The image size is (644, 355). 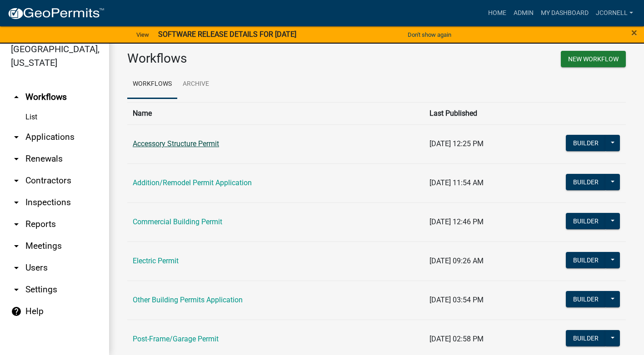 I want to click on a: Addition/Remodel Permit Application, so click(x=192, y=182).